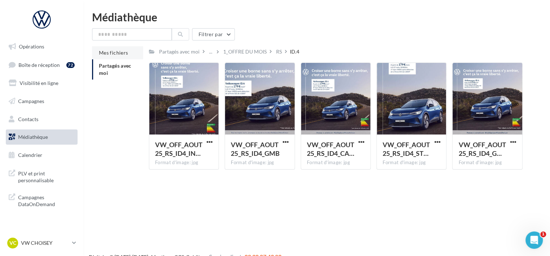 This screenshot has height=256, width=550. What do you see at coordinates (482, 149) in the screenshot?
I see `span: VW_OFF_AOUT25_RS_ID4_GMB_720x720px` at bounding box center [482, 149].